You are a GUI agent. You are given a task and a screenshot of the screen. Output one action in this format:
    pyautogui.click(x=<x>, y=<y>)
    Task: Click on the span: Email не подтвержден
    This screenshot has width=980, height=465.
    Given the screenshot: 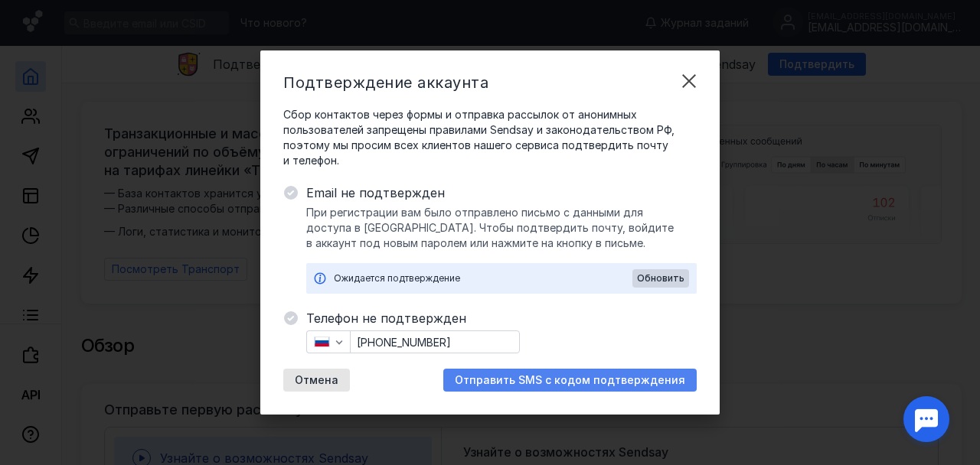 What is the action you would take?
    pyautogui.click(x=502, y=193)
    